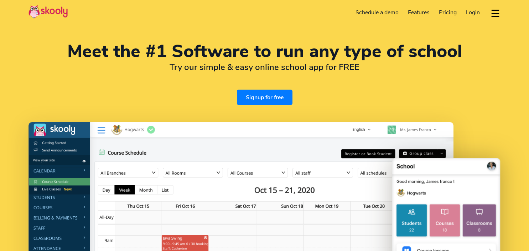 The width and height of the screenshot is (529, 251). I want to click on span: Pricing, so click(448, 12).